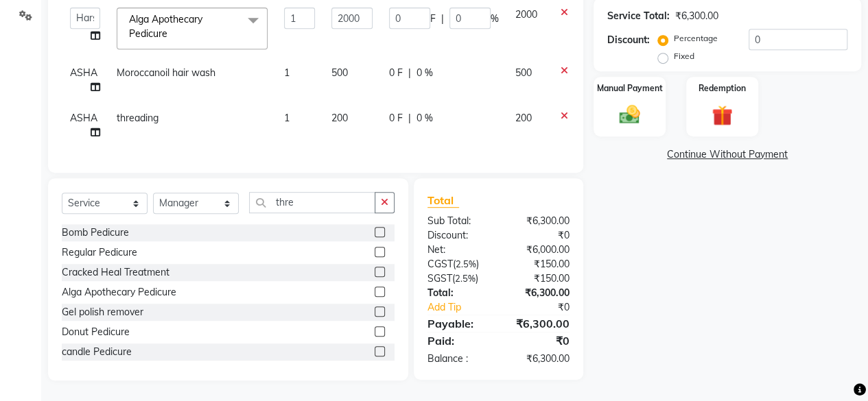 The width and height of the screenshot is (868, 401). I want to click on div: Payable:, so click(458, 323).